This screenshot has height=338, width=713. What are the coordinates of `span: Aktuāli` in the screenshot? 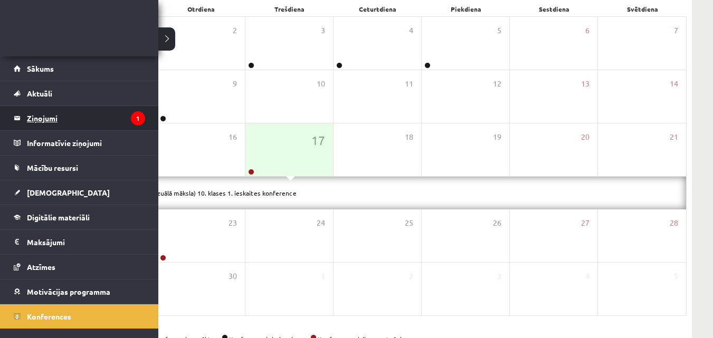 It's located at (40, 93).